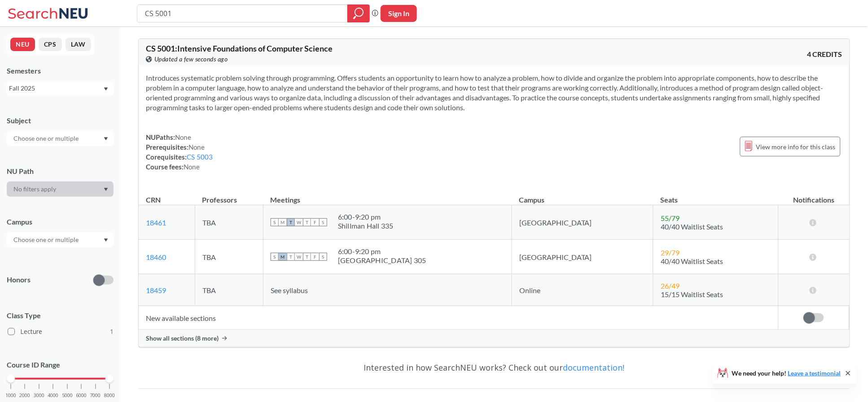 This screenshot has height=402, width=868. What do you see at coordinates (359, 13) in the screenshot?
I see `svg: magnifying glass` at bounding box center [359, 13].